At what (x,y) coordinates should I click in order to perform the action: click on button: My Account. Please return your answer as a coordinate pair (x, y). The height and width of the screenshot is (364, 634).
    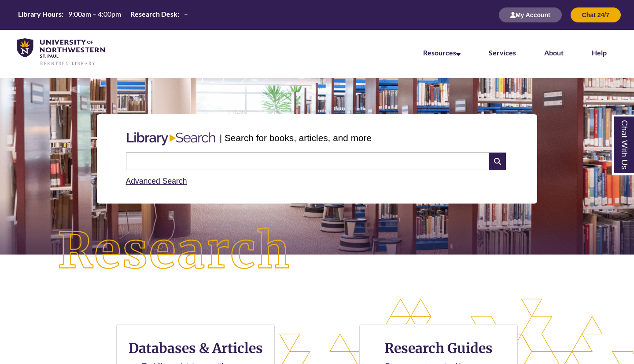
    Looking at the image, I should click on (530, 15).